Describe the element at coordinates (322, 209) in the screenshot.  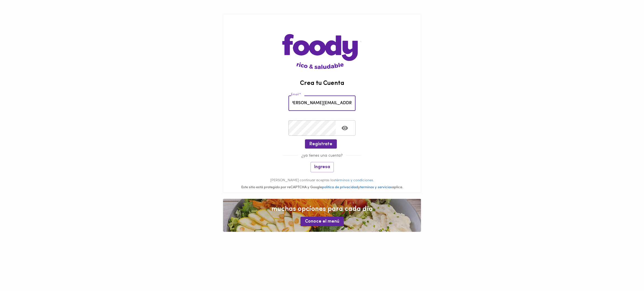
I see `span: muchas opciones para cada día` at that location.